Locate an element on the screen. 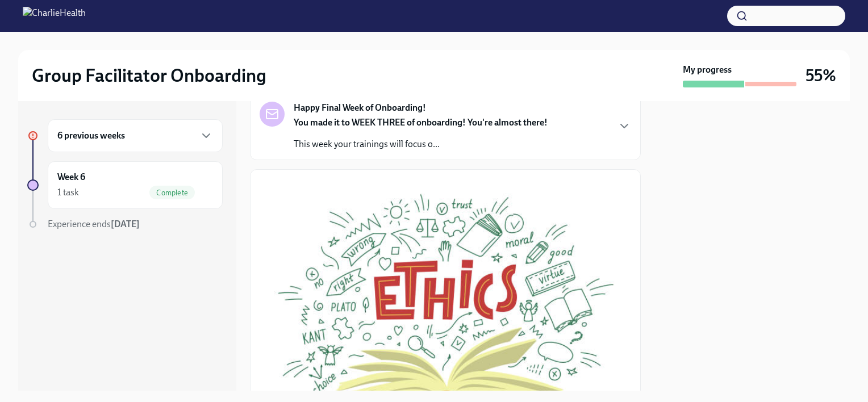  h6: Week 6 is located at coordinates (71, 177).